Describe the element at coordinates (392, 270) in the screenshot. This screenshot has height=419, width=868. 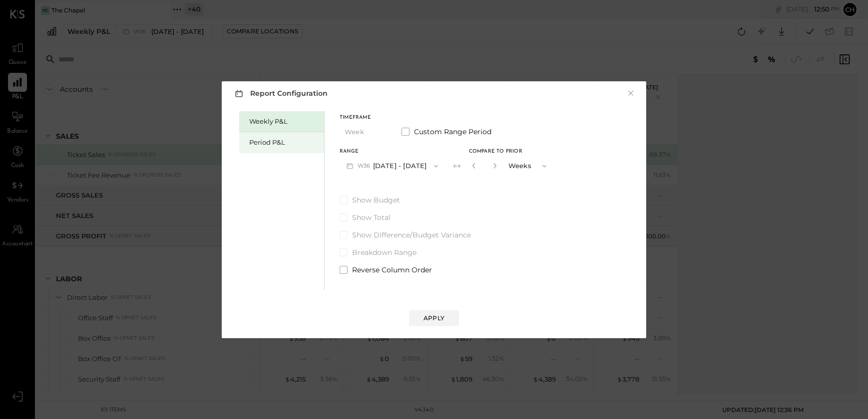
I see `span: Reverse Column Order` at that location.